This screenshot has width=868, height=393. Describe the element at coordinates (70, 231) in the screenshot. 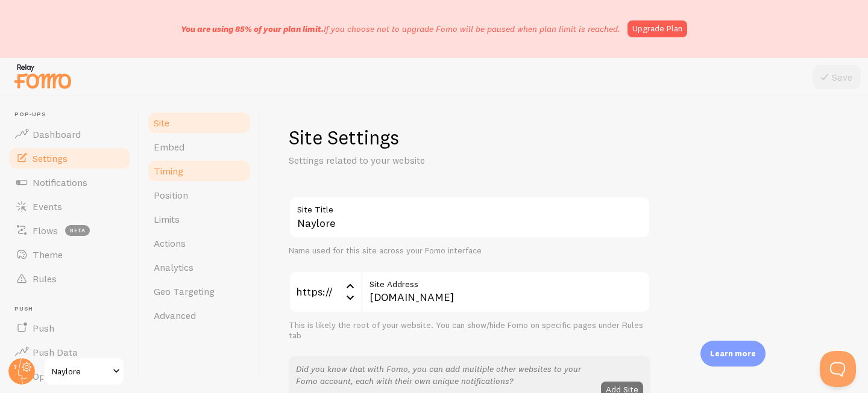

I see `a: Flows beta` at that location.